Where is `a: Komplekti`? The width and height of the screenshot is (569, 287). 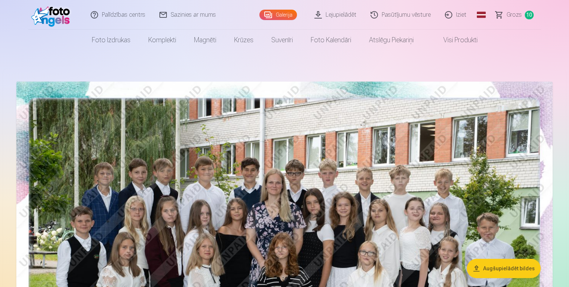
a: Komplekti is located at coordinates (162, 40).